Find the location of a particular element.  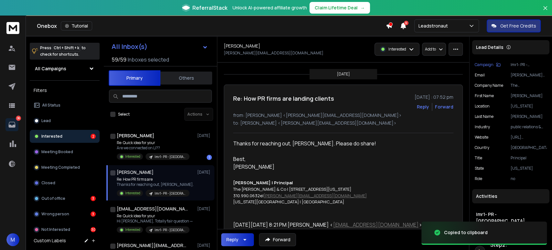

button: Campaign is located at coordinates (488, 65).